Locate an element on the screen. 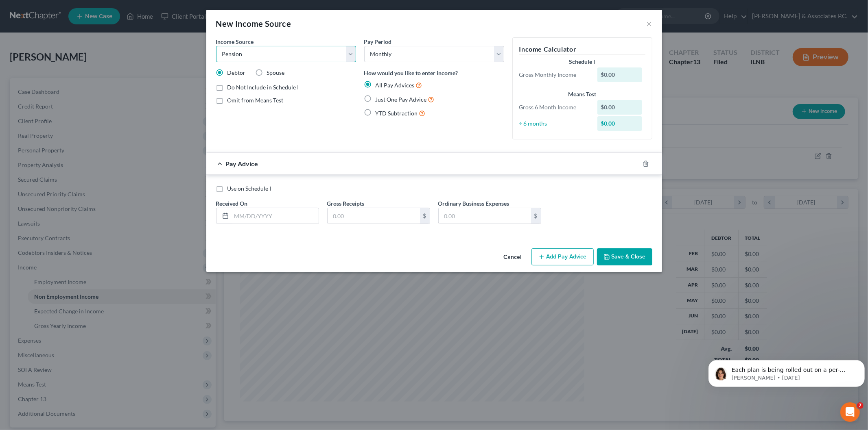 The image size is (868, 430). label: Pay Period is located at coordinates (378, 42).